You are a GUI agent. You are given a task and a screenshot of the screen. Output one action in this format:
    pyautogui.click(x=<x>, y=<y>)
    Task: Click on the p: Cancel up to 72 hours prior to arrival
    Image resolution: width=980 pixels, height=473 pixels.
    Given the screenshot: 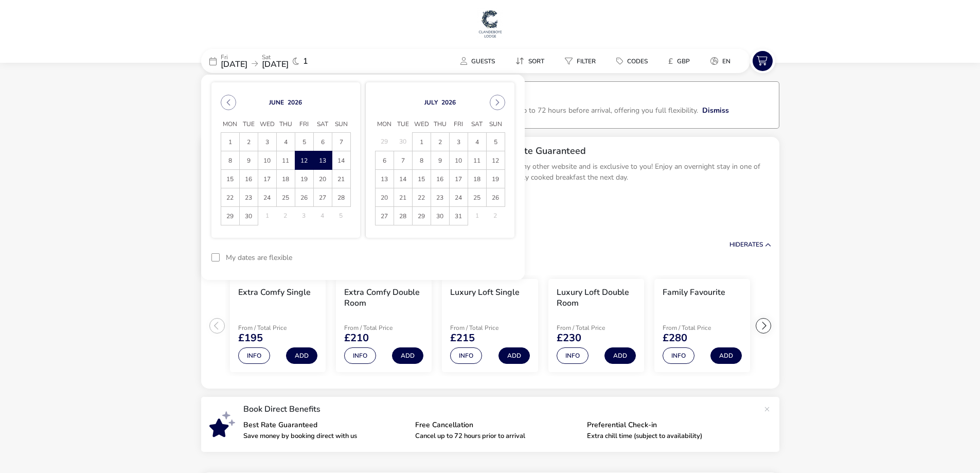 What is the action you would take?
    pyautogui.click(x=497, y=436)
    